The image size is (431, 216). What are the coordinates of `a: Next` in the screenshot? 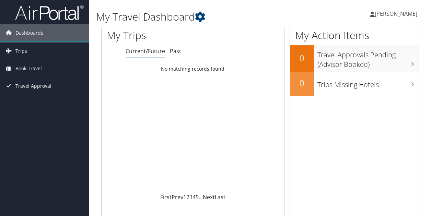 It's located at (209, 197).